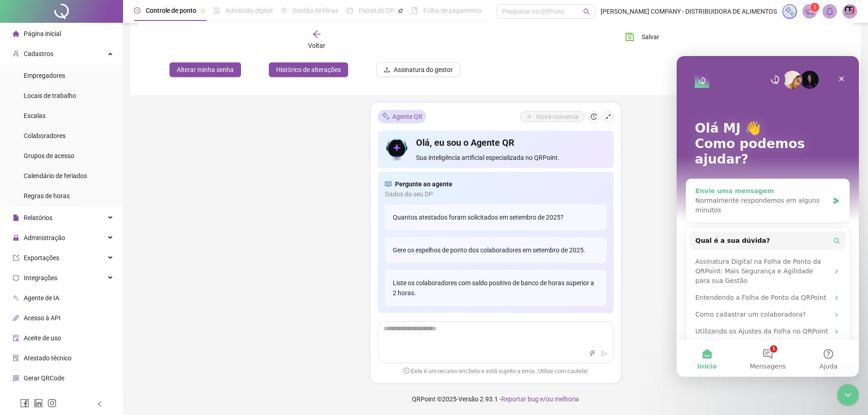  Describe the element at coordinates (38, 54) in the screenshot. I see `span: Cadastros` at that location.